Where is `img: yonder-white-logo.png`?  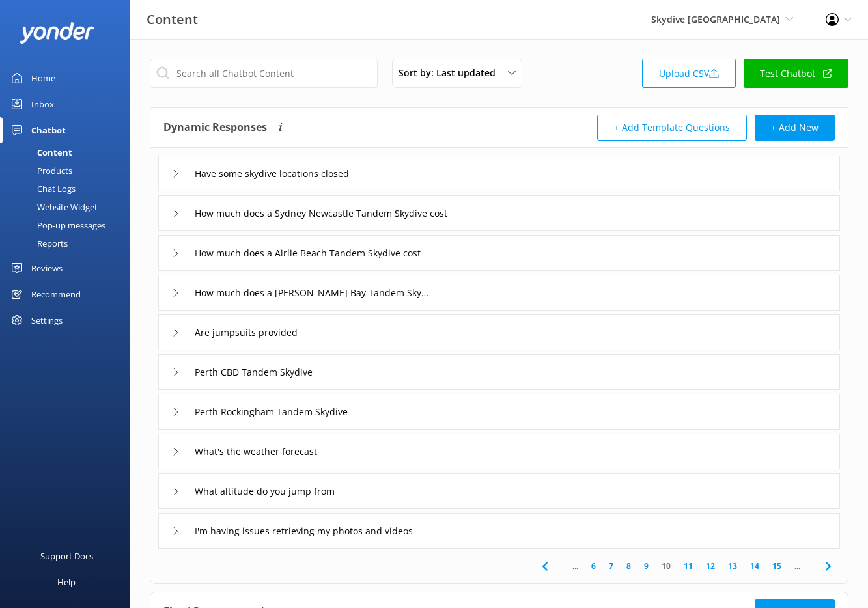
img: yonder-white-logo.png is located at coordinates (57, 32).